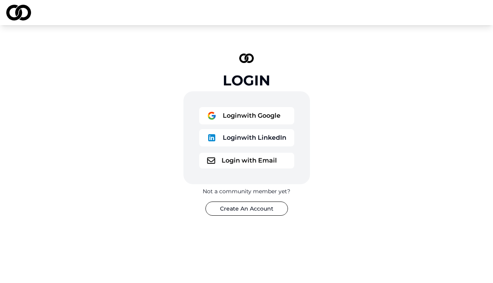  Describe the element at coordinates (246, 191) in the screenshot. I see `div: Not a community member yet?` at that location.